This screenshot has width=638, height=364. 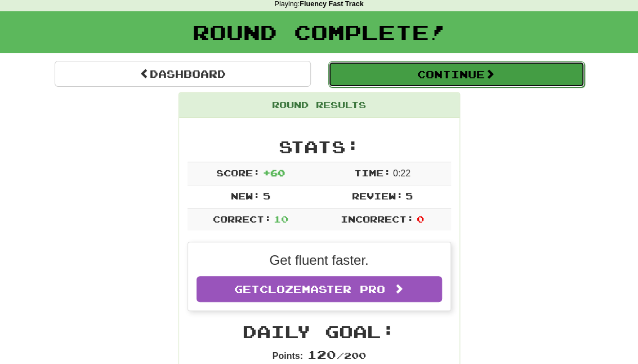 I want to click on span: / 200, so click(x=336, y=354).